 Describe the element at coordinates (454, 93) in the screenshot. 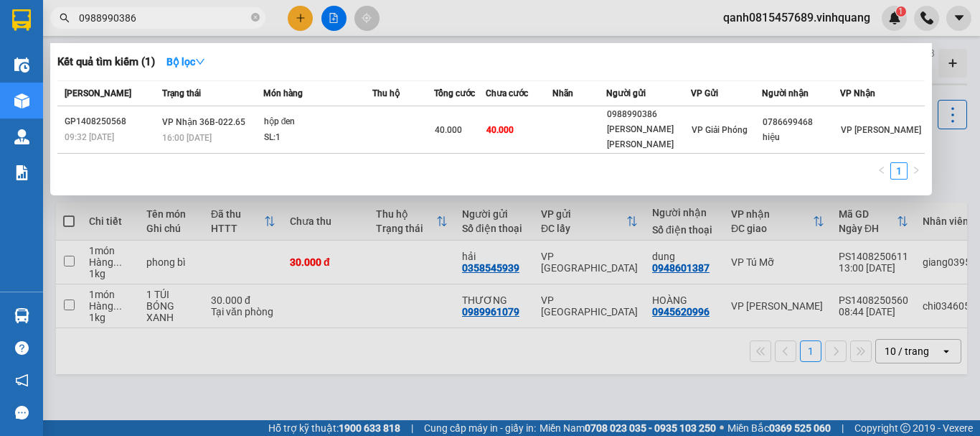

I see `span: Tổng cước` at that location.